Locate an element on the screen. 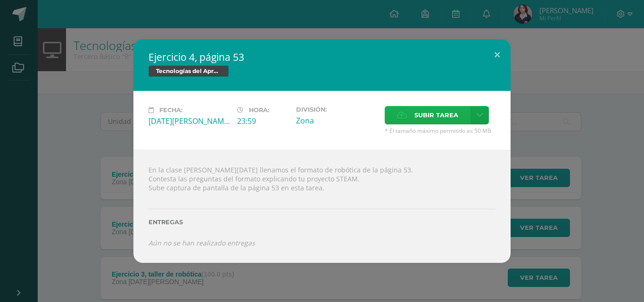 This screenshot has width=644, height=302. i: Aún no se han realizado entregas is located at coordinates (202, 243).